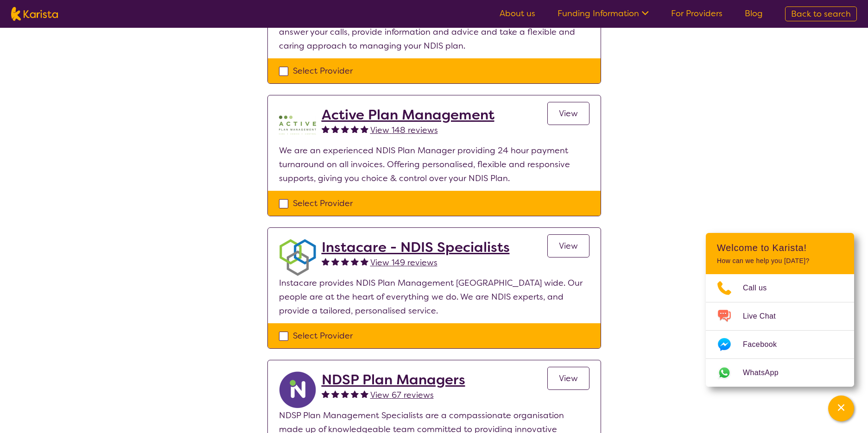  What do you see at coordinates (780, 248) in the screenshot?
I see `h2: Welcome to Karista!` at bounding box center [780, 248].